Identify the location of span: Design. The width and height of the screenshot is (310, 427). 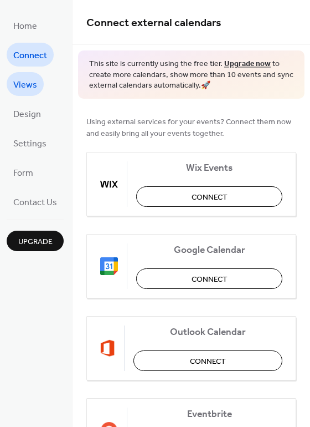
(27, 114).